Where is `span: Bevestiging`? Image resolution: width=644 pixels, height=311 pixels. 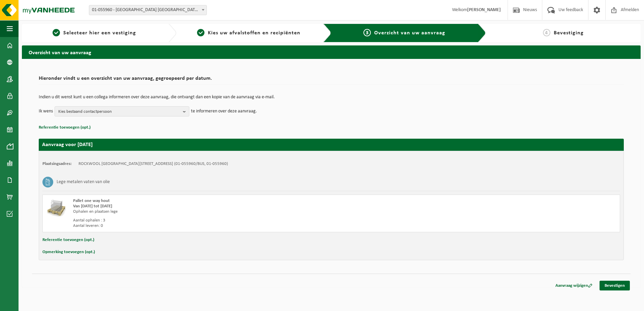 span: Bevestiging is located at coordinates (568, 33).